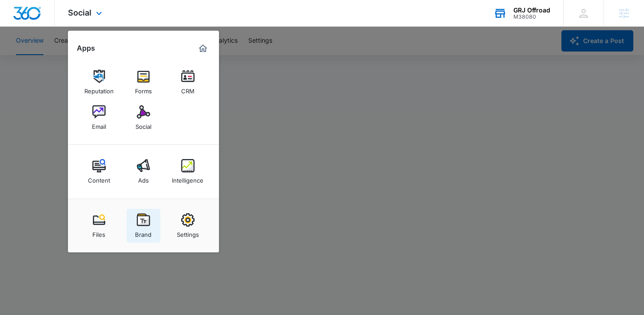 The height and width of the screenshot is (315, 644). Describe the element at coordinates (143, 125) in the screenshot. I see `div: Social` at that location.